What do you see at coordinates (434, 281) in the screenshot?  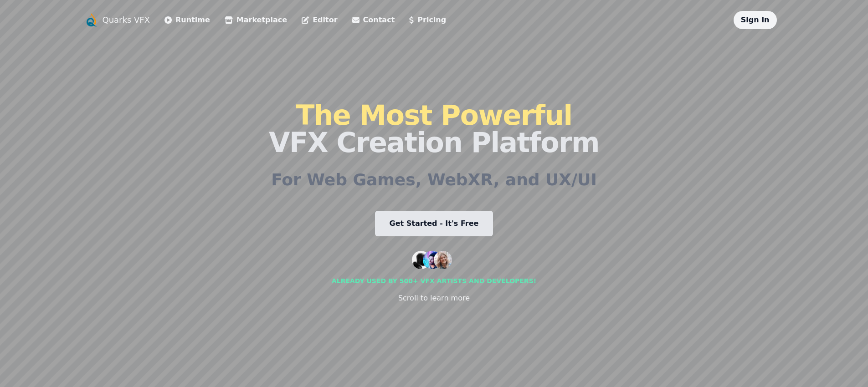 I see `div: Already used by 500+ vfx artists and developers!` at bounding box center [434, 281].